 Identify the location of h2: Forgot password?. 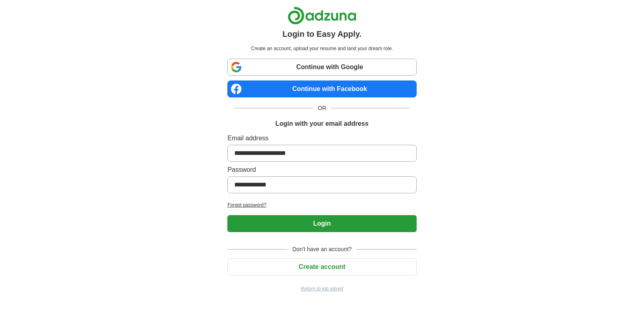
(322, 205).